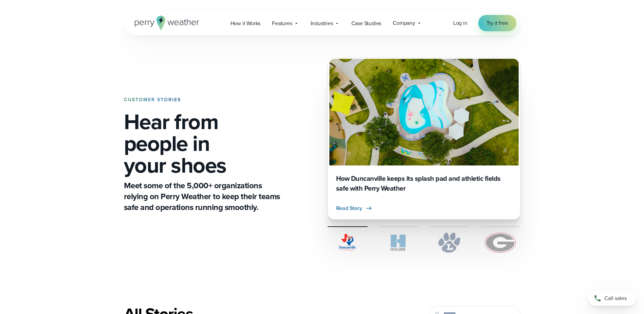 Image resolution: width=644 pixels, height=314 pixels. Describe the element at coordinates (424, 112) in the screenshot. I see `img: Duncanville Splash Pad` at that location.